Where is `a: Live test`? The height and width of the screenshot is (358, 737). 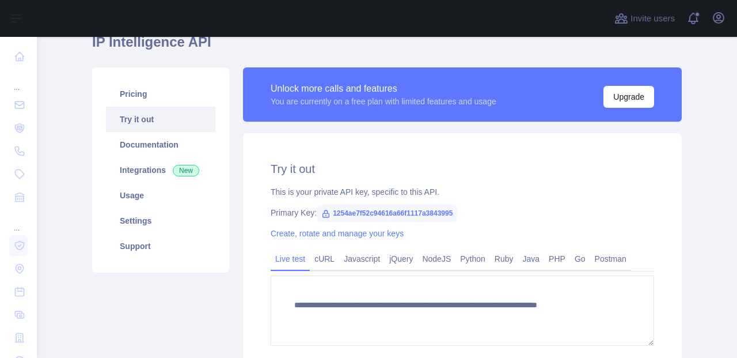 a: Live test is located at coordinates (290, 259).